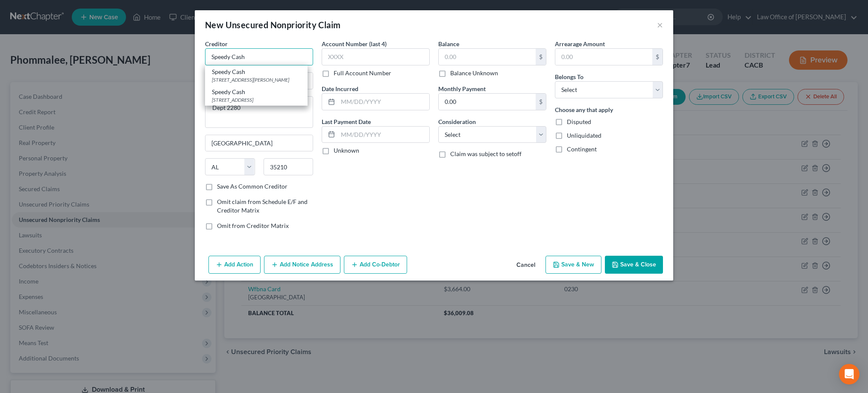 Image resolution: width=868 pixels, height=393 pixels. Describe the element at coordinates (346, 122) in the screenshot. I see `label: Last Payment Date` at that location.